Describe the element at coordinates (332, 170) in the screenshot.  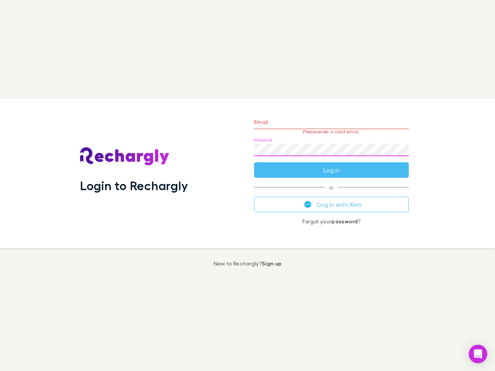
I see `button: Log in` at that location.